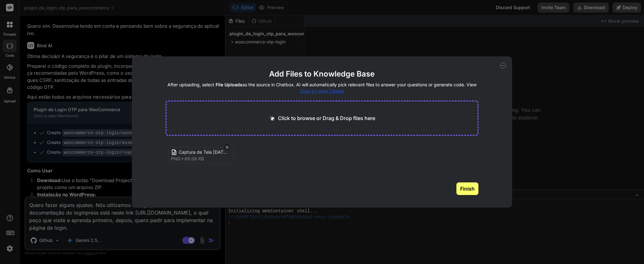 Image resolution: width=644 pixels, height=264 pixels. Describe the element at coordinates (229, 85) in the screenshot. I see `span: File Uploads` at that location.